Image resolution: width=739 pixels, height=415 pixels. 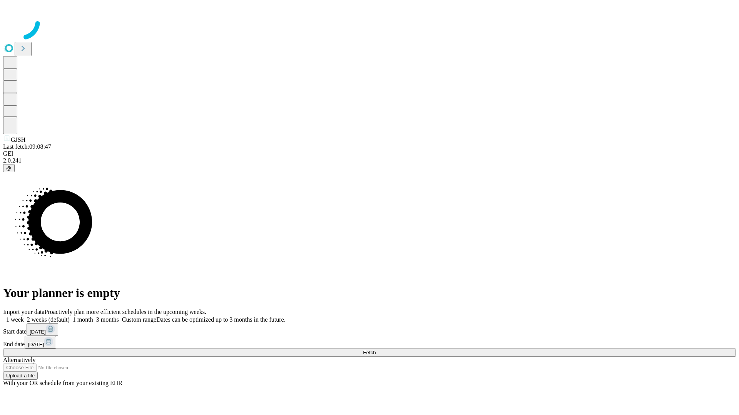 What do you see at coordinates (24, 312) in the screenshot?
I see `span: Import your data` at bounding box center [24, 312].